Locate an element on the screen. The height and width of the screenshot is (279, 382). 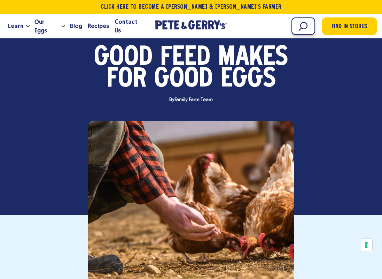
button: Open the dropdown menu for Our Eggs is located at coordinates (63, 26).